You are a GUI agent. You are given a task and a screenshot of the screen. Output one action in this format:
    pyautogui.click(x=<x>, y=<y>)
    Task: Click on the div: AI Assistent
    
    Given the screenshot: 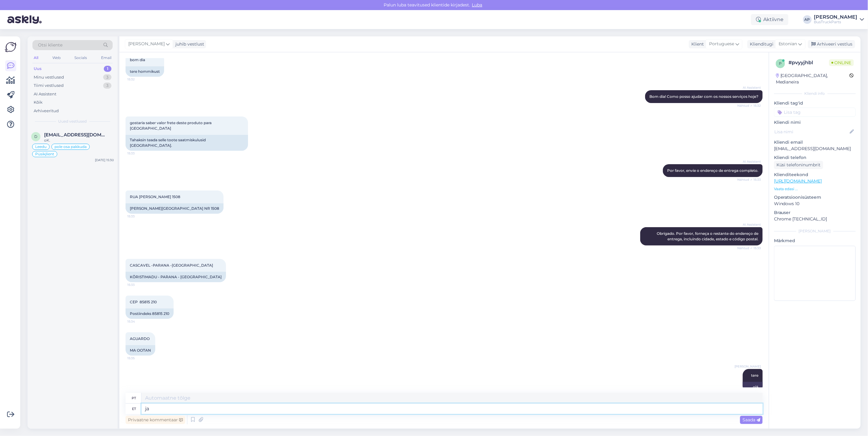 What is the action you would take?
    pyautogui.click(x=45, y=94)
    